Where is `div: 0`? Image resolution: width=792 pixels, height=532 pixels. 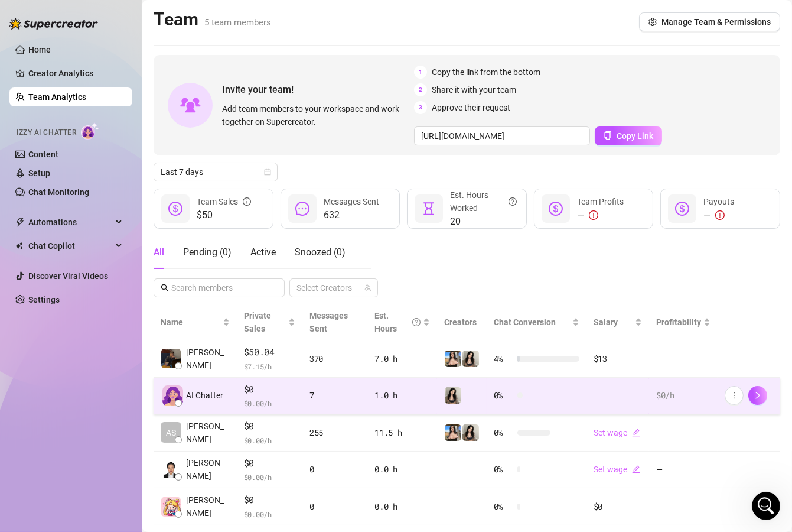
div: 0 is located at coordinates (335, 507).